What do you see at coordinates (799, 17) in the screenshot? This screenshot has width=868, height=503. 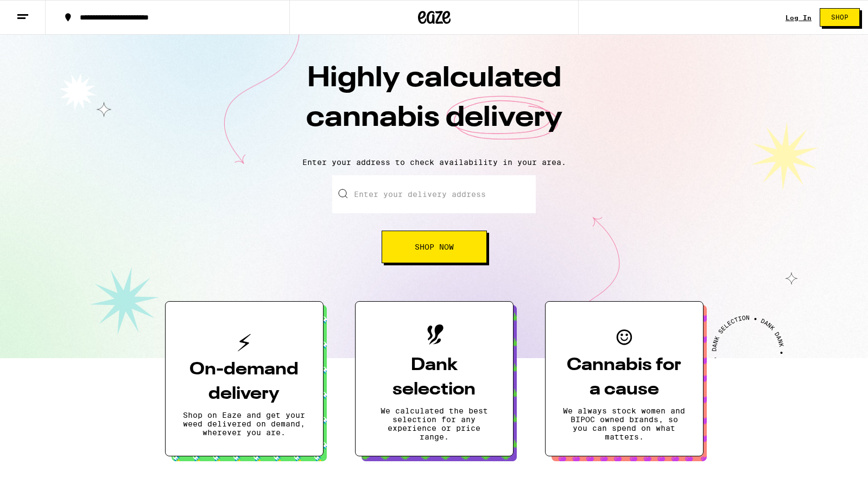 I see `a: Log In` at bounding box center [799, 17].